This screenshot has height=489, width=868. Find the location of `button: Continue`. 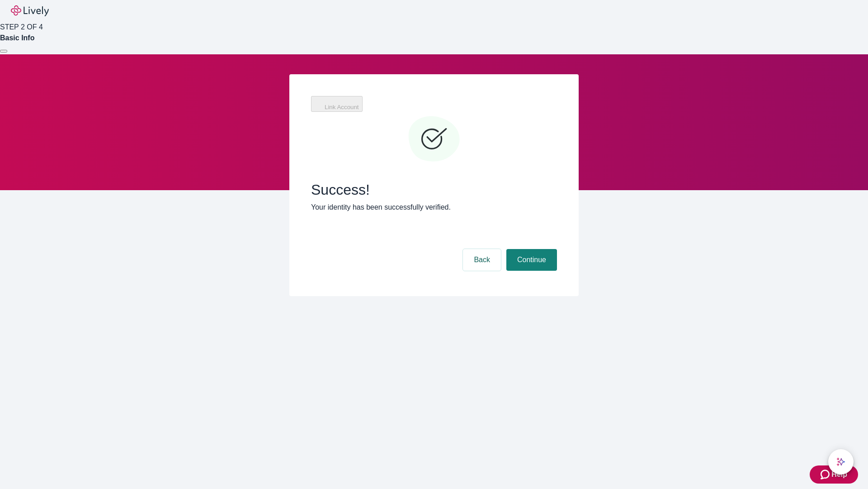

button: Continue is located at coordinates (531, 260).